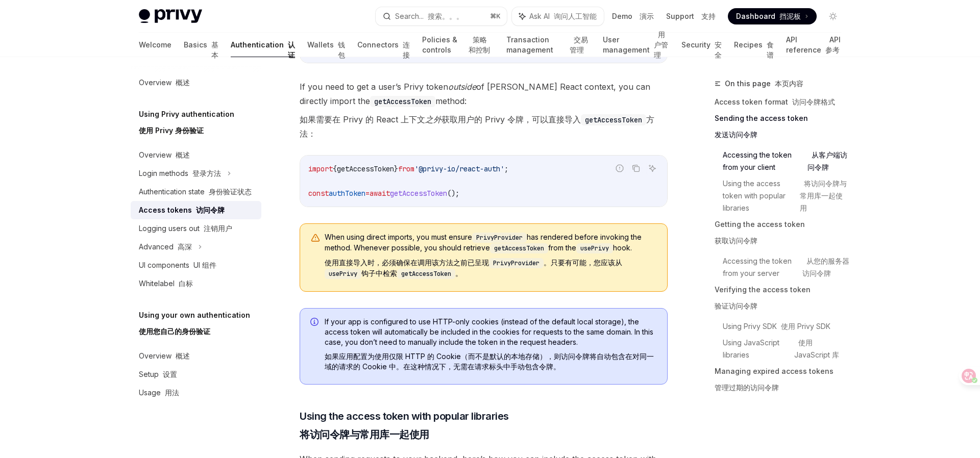  What do you see at coordinates (185, 229) in the screenshot?
I see `div: Logging users out` at bounding box center [185, 229].